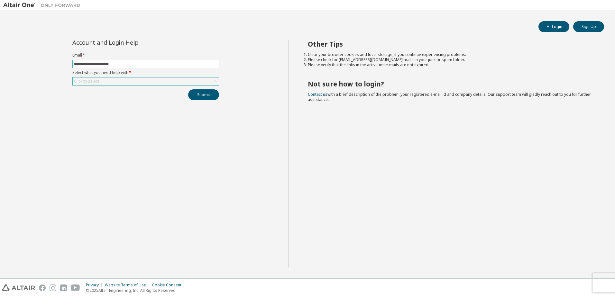 The height and width of the screenshot is (297, 615). I want to click on a: Contact us, so click(318, 94).